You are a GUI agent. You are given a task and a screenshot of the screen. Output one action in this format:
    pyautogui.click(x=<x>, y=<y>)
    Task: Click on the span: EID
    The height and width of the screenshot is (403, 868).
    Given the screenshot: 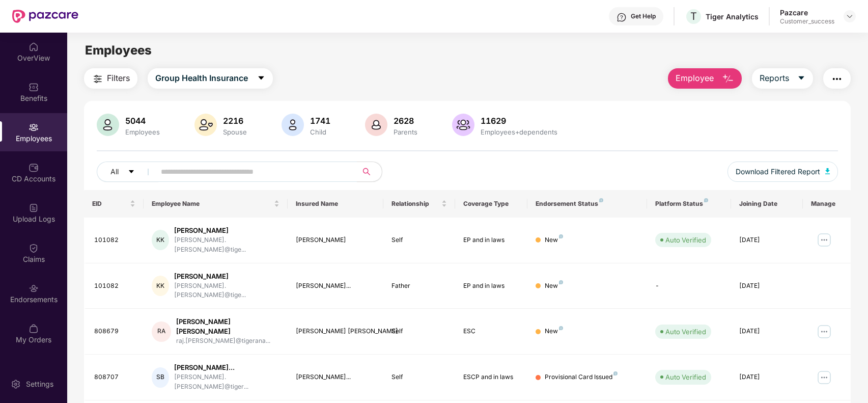 What is the action you would take?
    pyautogui.click(x=110, y=203)
    